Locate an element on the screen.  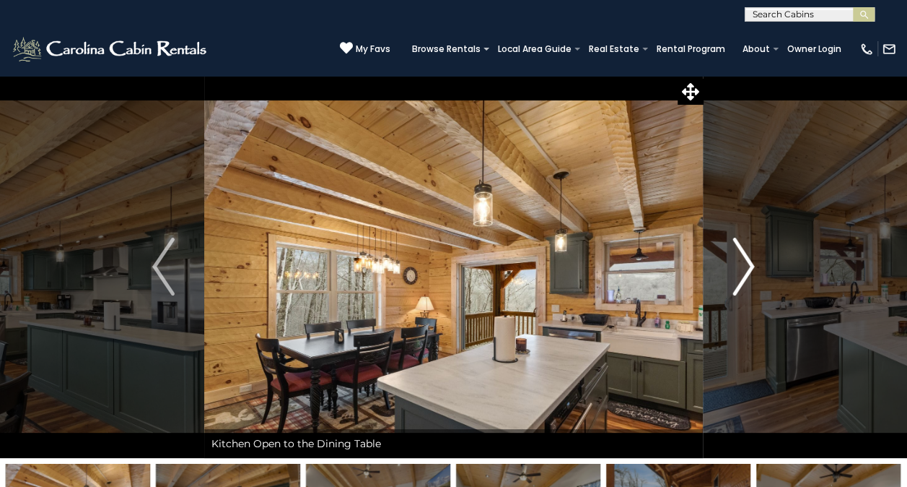
a: Local Area Guide is located at coordinates (535, 49).